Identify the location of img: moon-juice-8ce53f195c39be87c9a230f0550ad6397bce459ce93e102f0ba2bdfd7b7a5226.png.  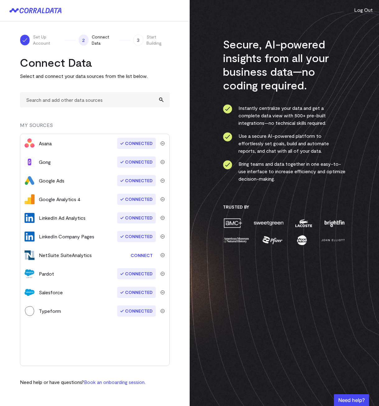
(302, 240).